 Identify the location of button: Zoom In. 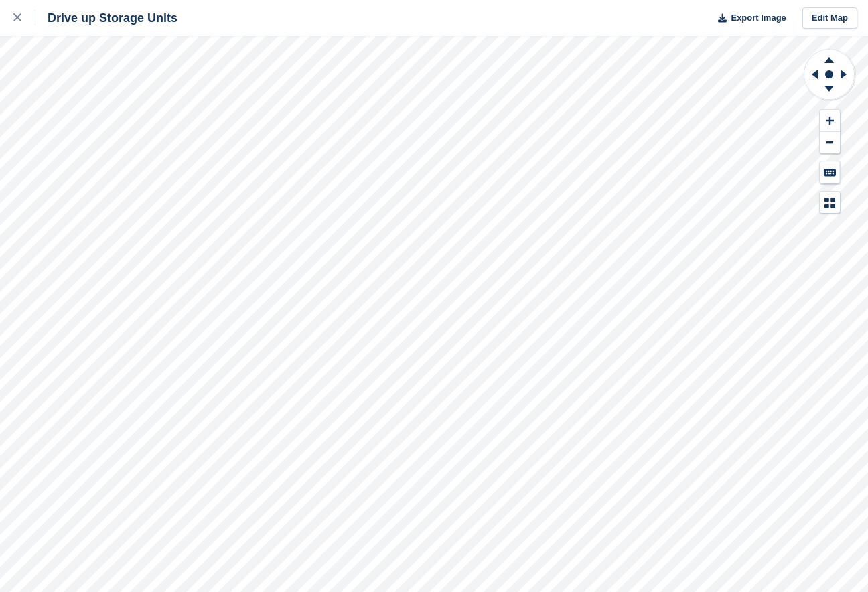
(829, 120).